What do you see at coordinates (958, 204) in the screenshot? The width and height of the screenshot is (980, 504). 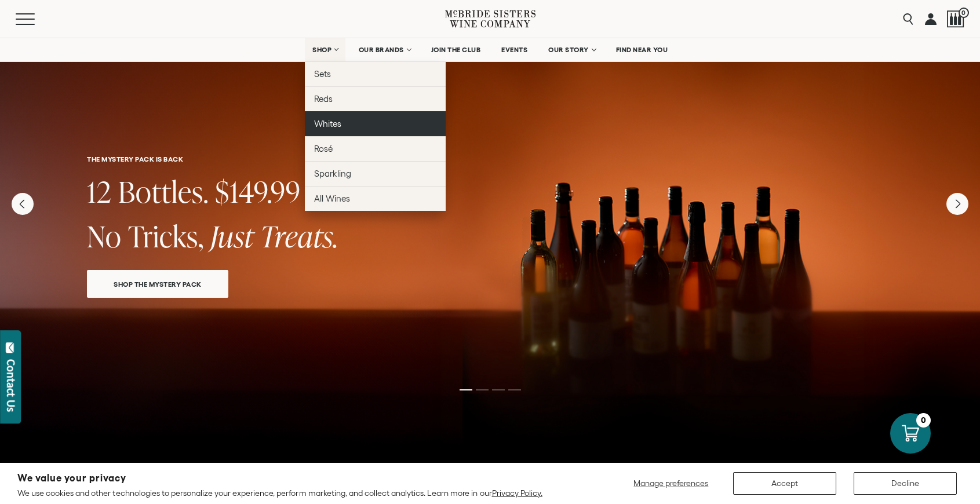 I see `button: Next` at bounding box center [958, 204].